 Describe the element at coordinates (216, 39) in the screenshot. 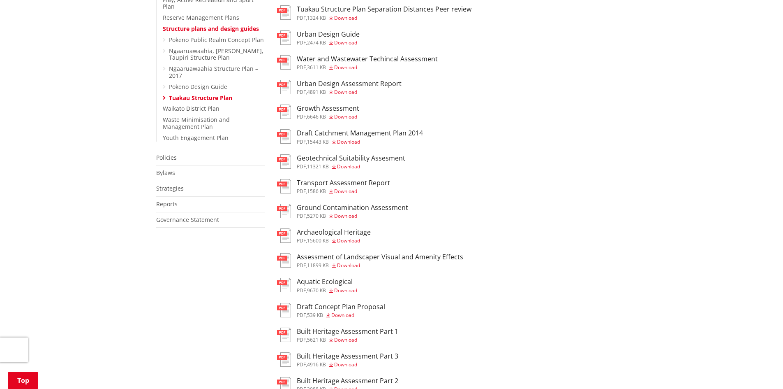

I see `a: Pokeno Public Realm Concept Plan` at that location.